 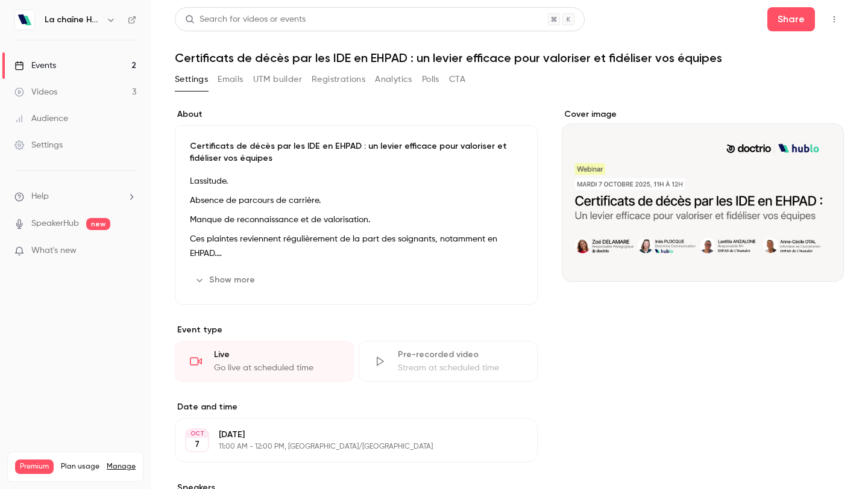 What do you see at coordinates (356, 182) in the screenshot?
I see `p: Lassitude.` at bounding box center [356, 182].